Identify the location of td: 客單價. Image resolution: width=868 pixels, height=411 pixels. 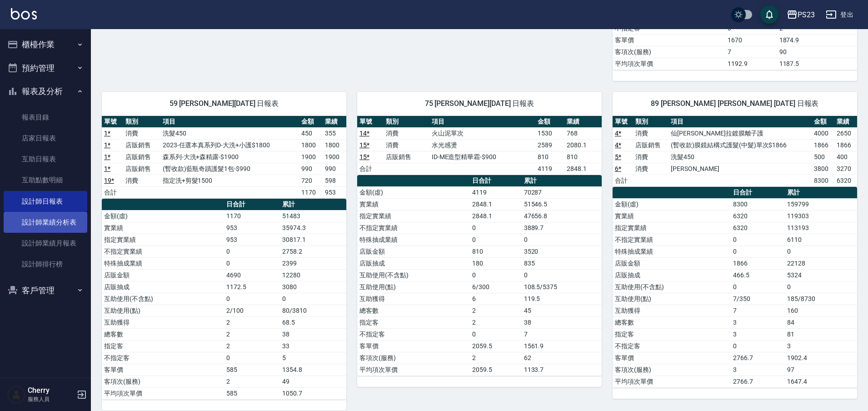
(414, 346).